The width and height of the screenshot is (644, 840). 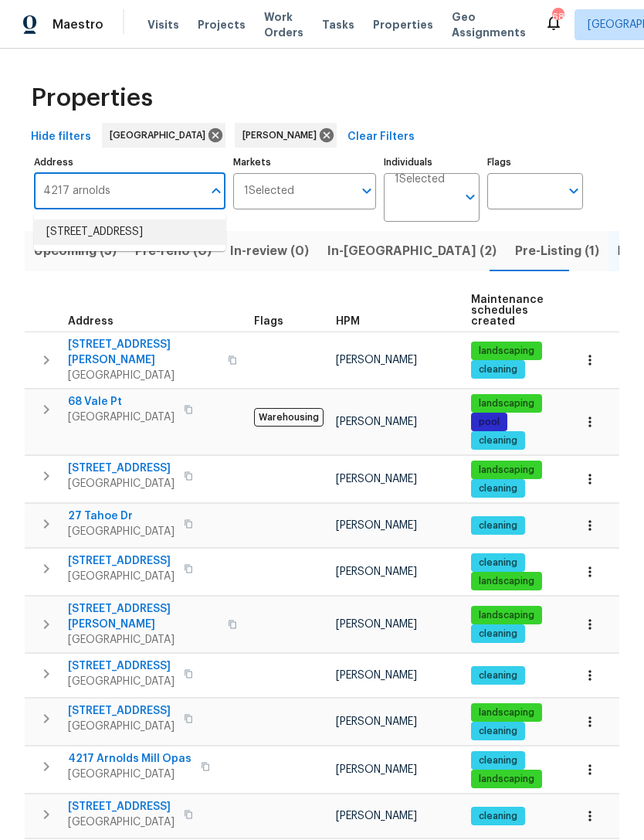 I want to click on button: Hide filters, so click(x=61, y=136).